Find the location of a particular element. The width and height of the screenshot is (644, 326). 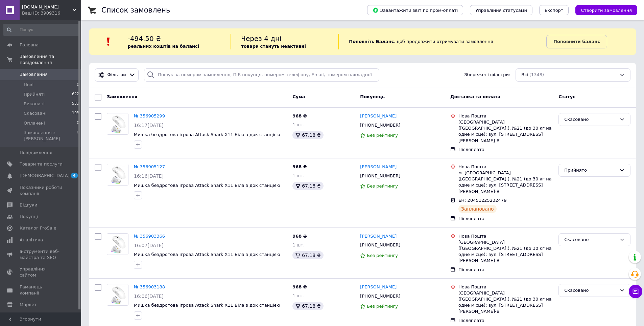

a: Поповнити баланс is located at coordinates (577, 42).